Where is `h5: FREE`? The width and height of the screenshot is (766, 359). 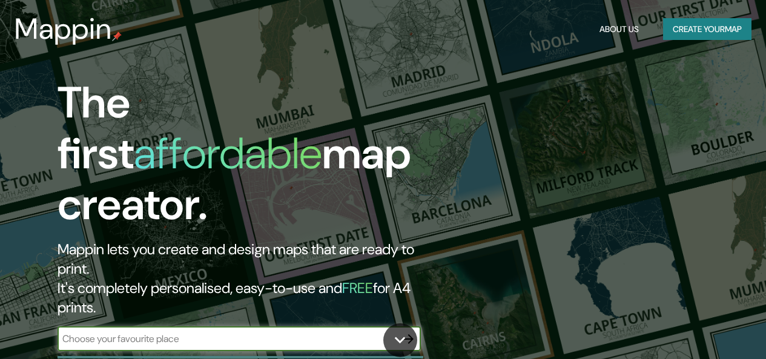 h5: FREE is located at coordinates (357, 288).